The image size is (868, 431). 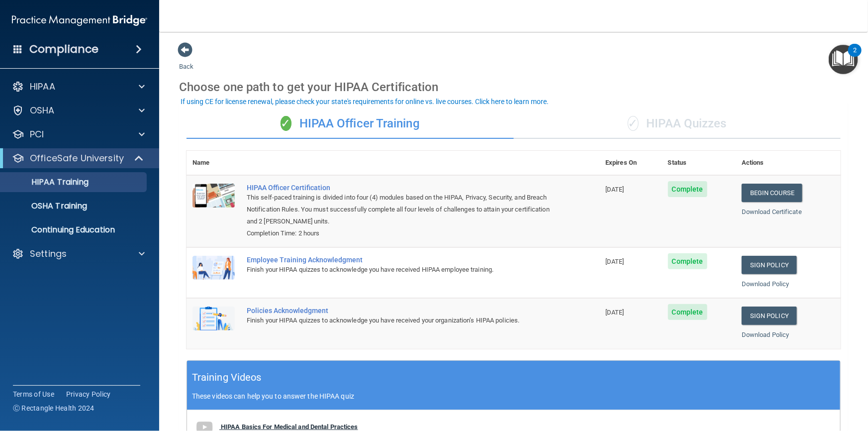 I want to click on a: OSHA, so click(x=78, y=111).